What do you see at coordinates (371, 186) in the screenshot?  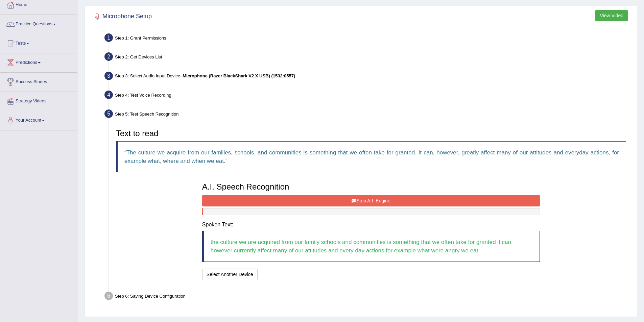 I see `h3: A.I. Speech Recognition` at bounding box center [371, 186].